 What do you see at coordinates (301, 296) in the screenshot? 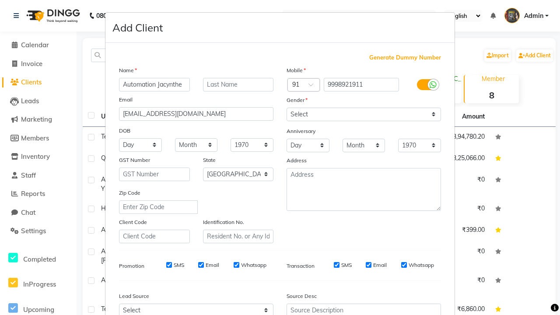
I see `label: Source Desc` at bounding box center [301, 296].